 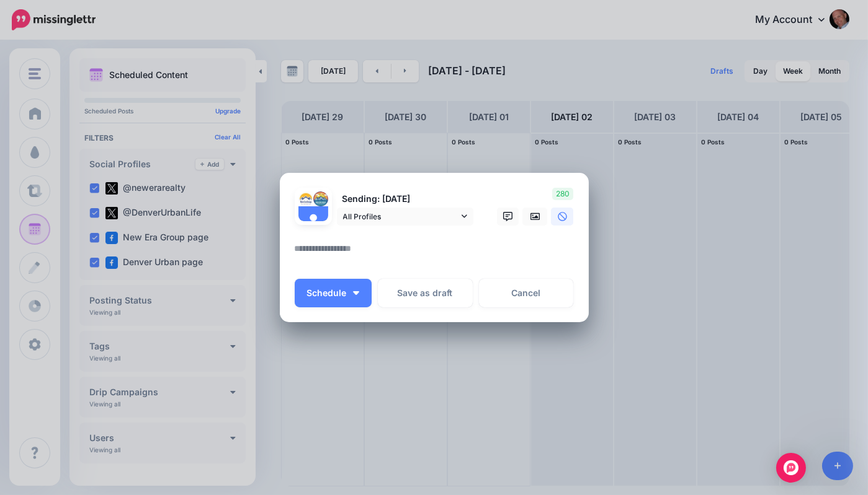 I want to click on img: tEGfRtQ3-28608.jpg, so click(x=321, y=199).